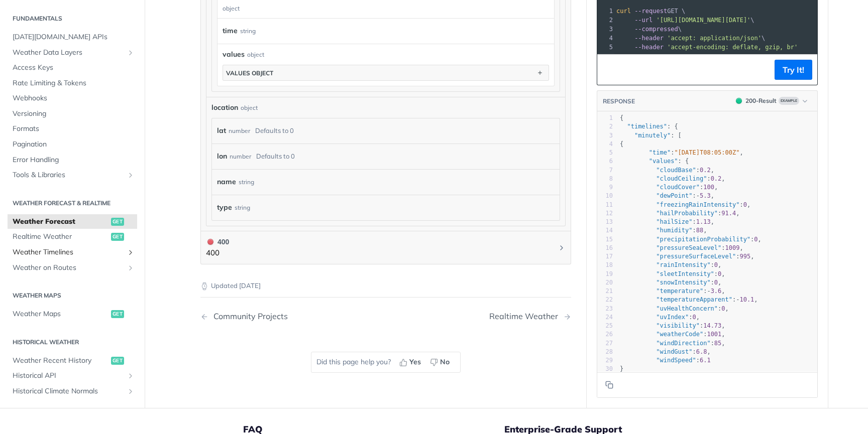  Describe the element at coordinates (605, 135) in the screenshot. I see `div: 3` at that location.